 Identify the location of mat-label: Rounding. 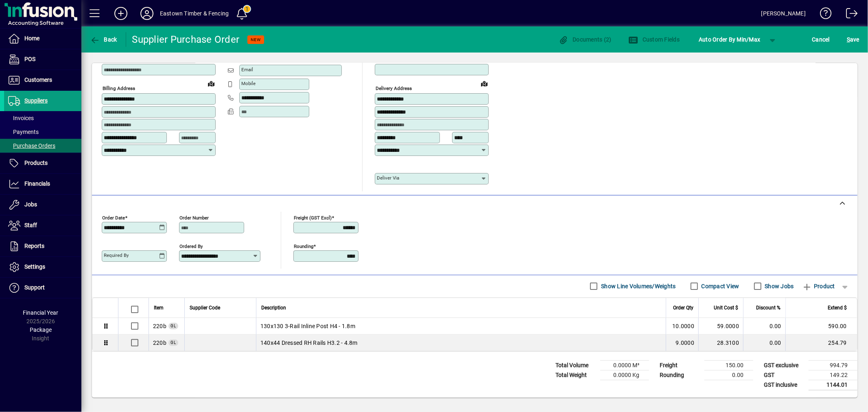
(303, 246).